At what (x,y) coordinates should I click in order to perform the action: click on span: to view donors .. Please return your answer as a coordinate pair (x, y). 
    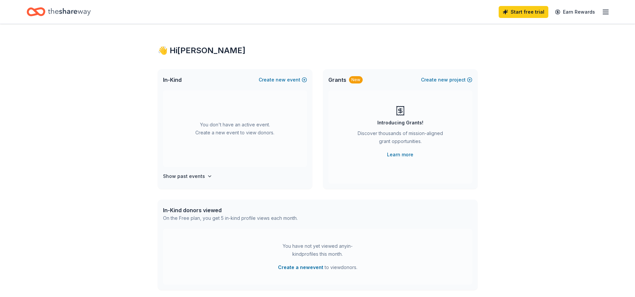
    Looking at the image, I should click on (317, 268).